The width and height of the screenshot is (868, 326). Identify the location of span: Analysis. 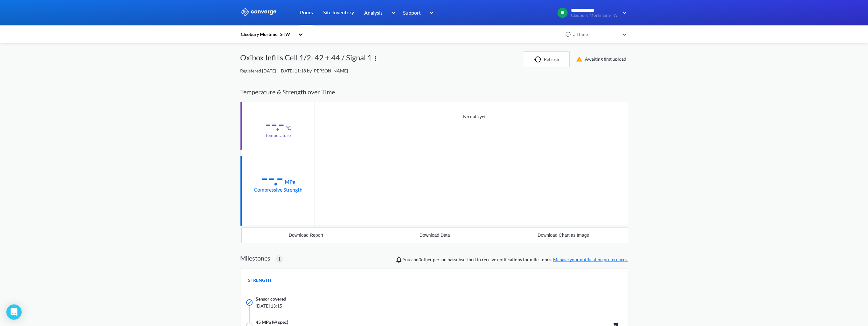
(373, 13).